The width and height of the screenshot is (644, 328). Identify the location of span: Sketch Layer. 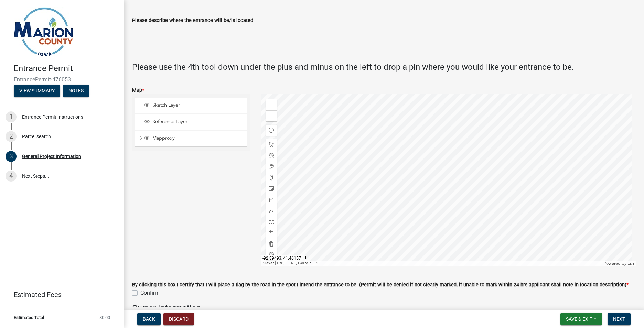
(197, 105).